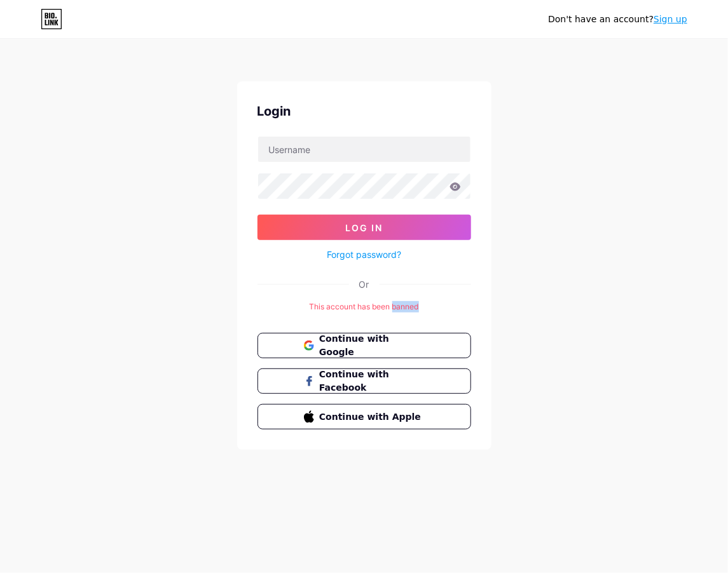 The height and width of the screenshot is (573, 728). Describe the element at coordinates (364, 228) in the screenshot. I see `span: Log In` at that location.